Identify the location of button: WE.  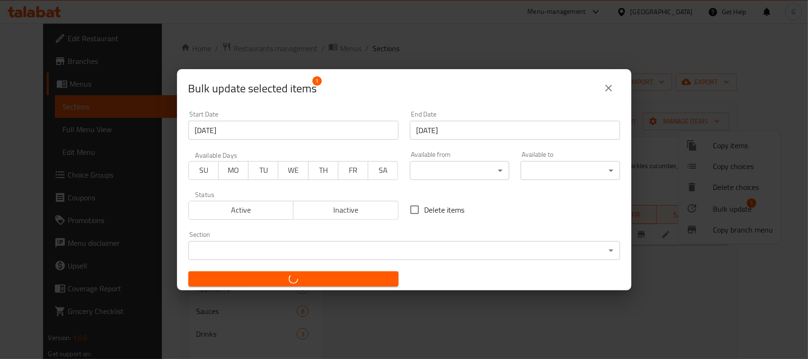
(293, 170).